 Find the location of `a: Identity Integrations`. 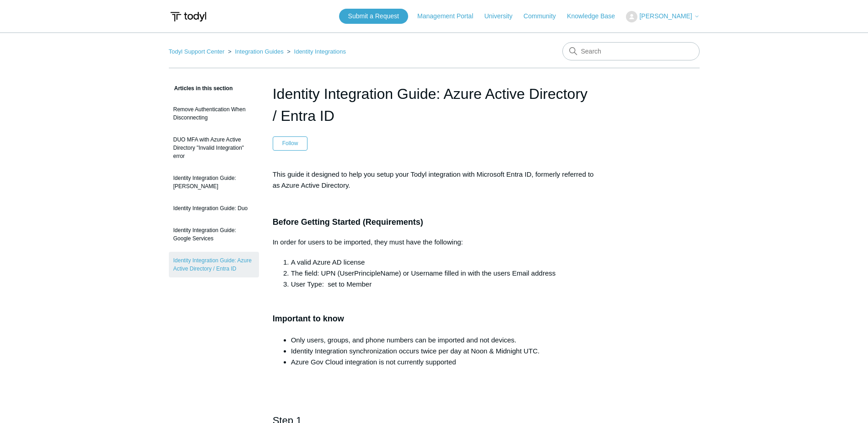

a: Identity Integrations is located at coordinates (320, 51).